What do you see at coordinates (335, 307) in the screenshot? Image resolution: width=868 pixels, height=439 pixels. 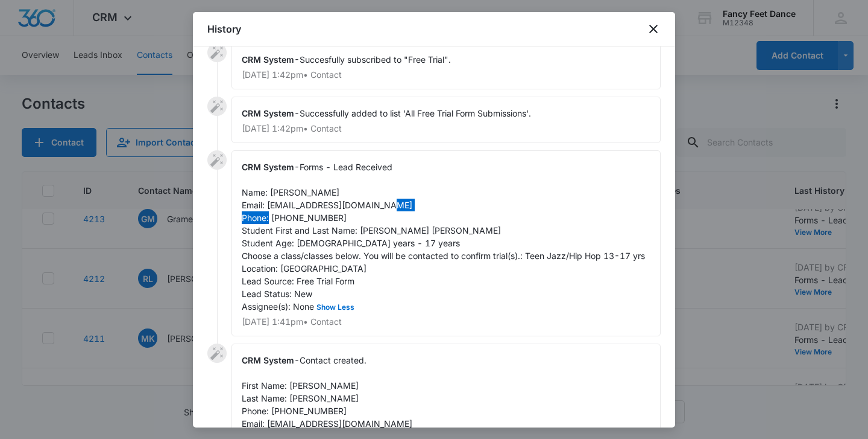 I see `button: Show Less` at bounding box center [335, 307].